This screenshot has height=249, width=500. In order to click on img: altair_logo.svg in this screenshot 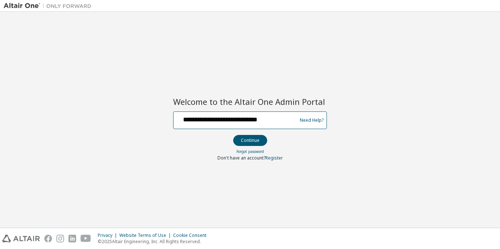, I will do `click(21, 238)`.